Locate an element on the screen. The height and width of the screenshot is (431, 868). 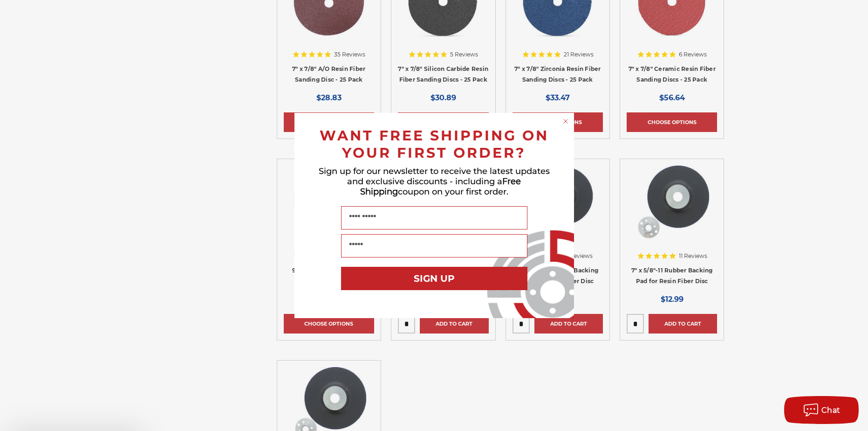
span: Sign up for our newsletter to receive the latest updates and exclusive discounts - including a co... is located at coordinates (434, 182).